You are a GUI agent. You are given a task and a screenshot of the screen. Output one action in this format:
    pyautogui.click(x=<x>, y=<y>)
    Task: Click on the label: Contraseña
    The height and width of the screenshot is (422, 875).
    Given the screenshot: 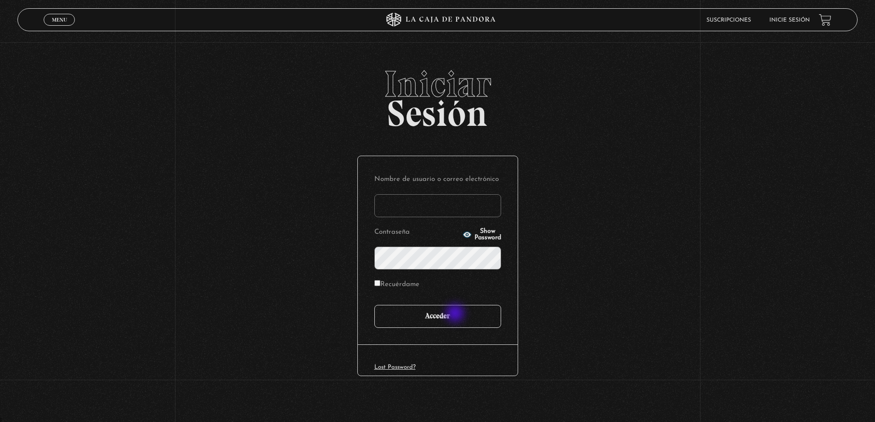 What is the action you would take?
    pyautogui.click(x=417, y=232)
    